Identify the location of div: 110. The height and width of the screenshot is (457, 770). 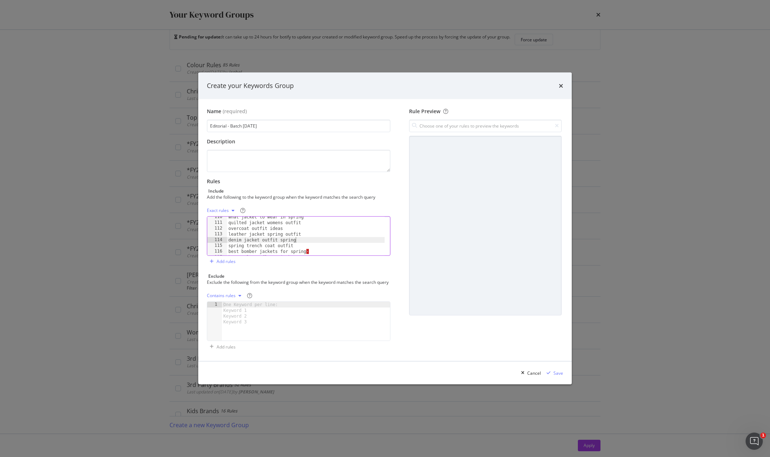
(217, 217).